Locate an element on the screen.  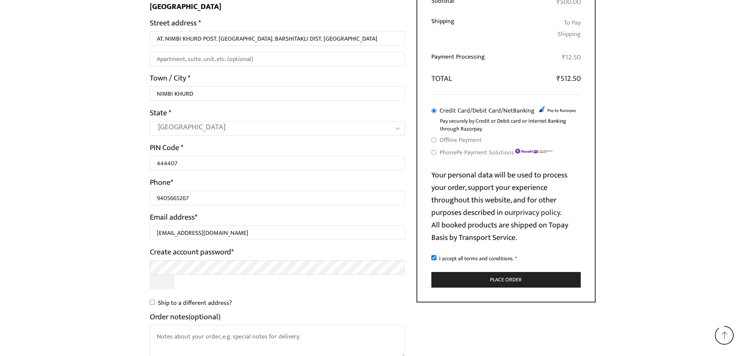
abbr: required is located at coordinates (516, 258).